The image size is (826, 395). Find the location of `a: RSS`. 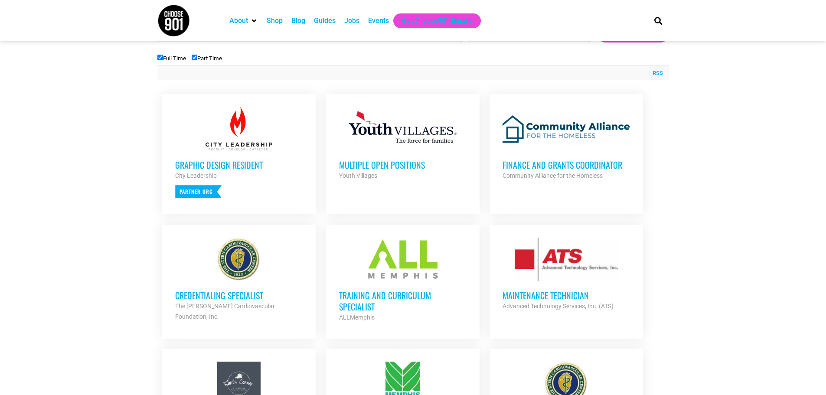

a: RSS is located at coordinates (656, 73).